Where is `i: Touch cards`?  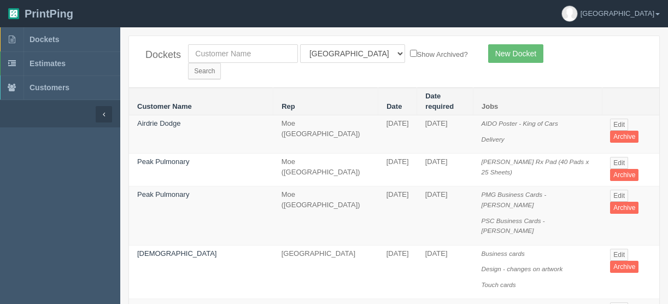 i: Touch cards is located at coordinates (498, 284).